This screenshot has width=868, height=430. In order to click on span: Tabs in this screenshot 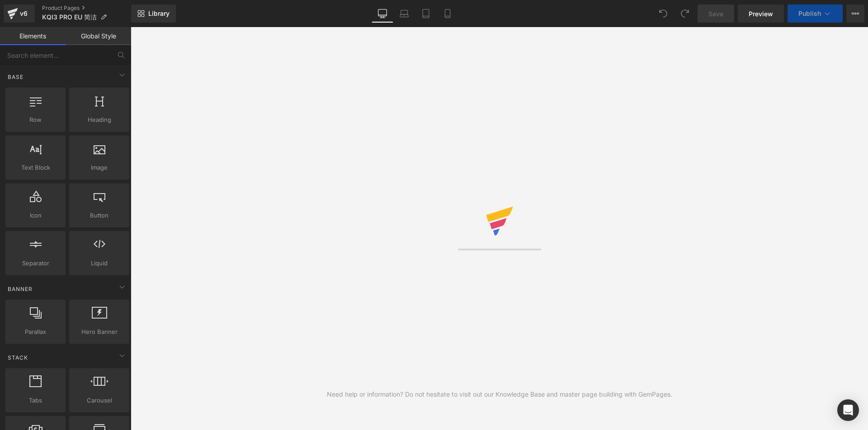, I will do `click(35, 400)`.